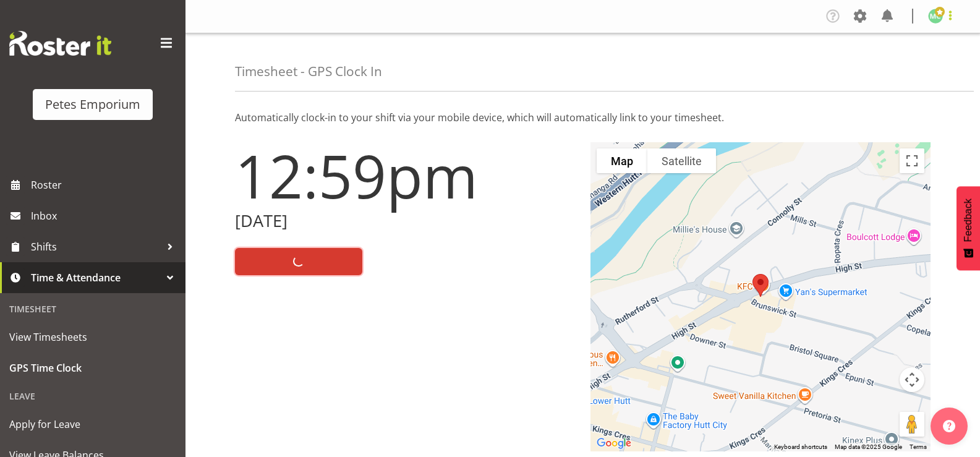  Describe the element at coordinates (93, 424) in the screenshot. I see `span: Apply for Leave` at that location.